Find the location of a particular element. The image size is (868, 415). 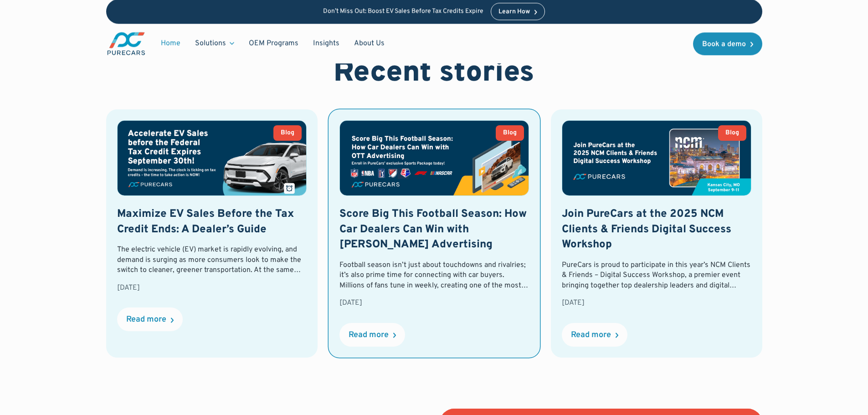

h2: Recent stories is located at coordinates (433, 73).